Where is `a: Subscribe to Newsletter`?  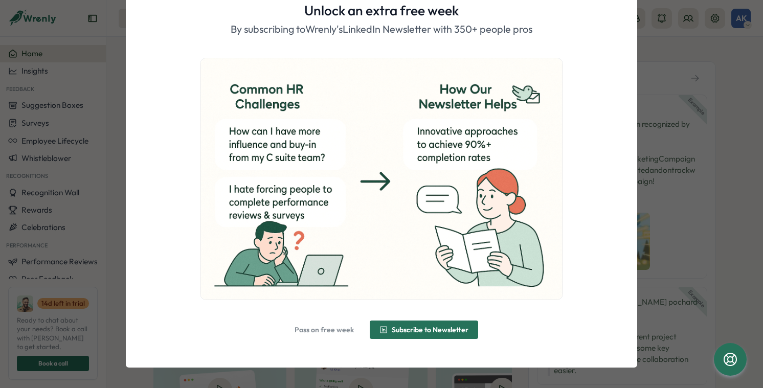
a: Subscribe to Newsletter is located at coordinates (424, 330).